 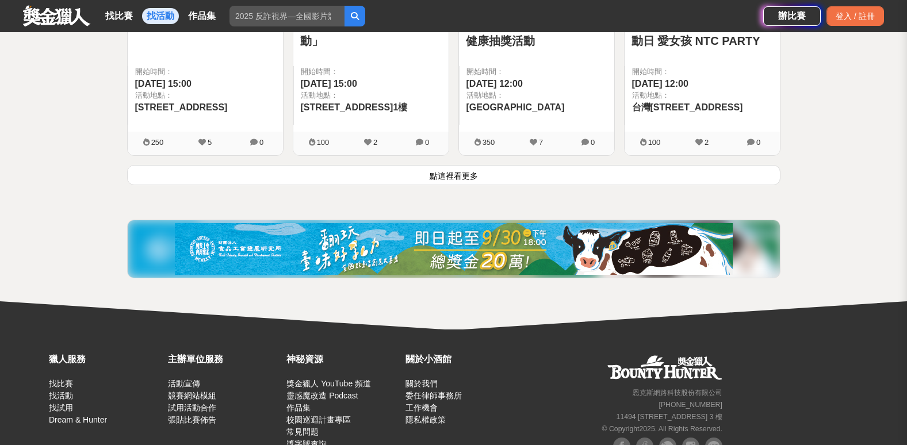 What do you see at coordinates (792, 16) in the screenshot?
I see `a: 辦比賽` at bounding box center [792, 16].